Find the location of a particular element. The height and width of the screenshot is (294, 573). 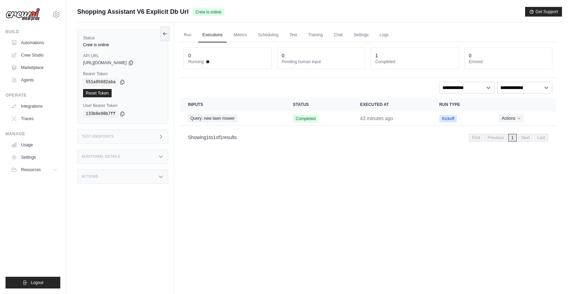

label: User Bearer Token is located at coordinates (123, 105).